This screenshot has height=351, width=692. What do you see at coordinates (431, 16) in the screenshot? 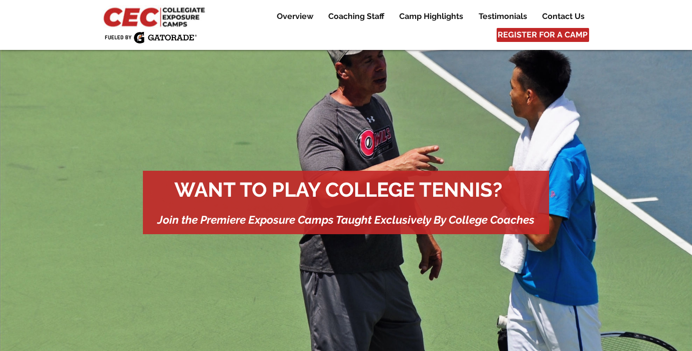
I see `p: Camp Highlights` at bounding box center [431, 16].